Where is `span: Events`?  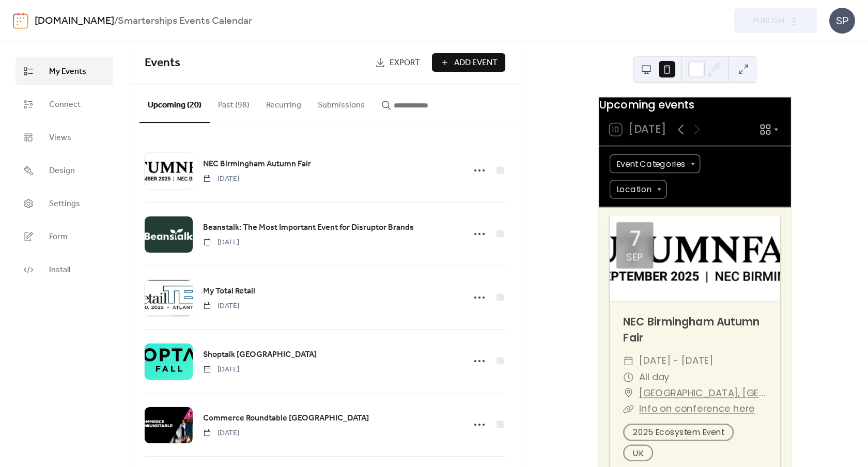 span: Events is located at coordinates (162, 63).